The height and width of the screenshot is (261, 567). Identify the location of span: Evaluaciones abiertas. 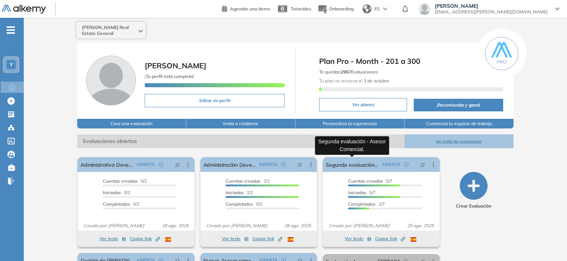
(241, 141).